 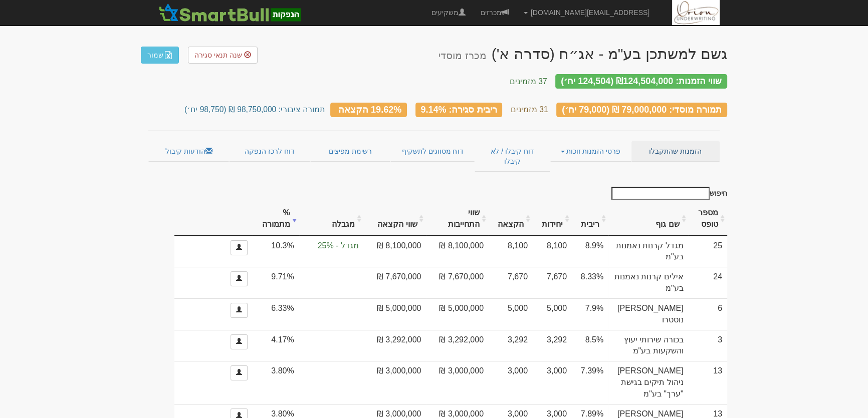 What do you see at coordinates (223, 55) in the screenshot?
I see `a: שנה תנאי סגירה` at bounding box center [223, 55].